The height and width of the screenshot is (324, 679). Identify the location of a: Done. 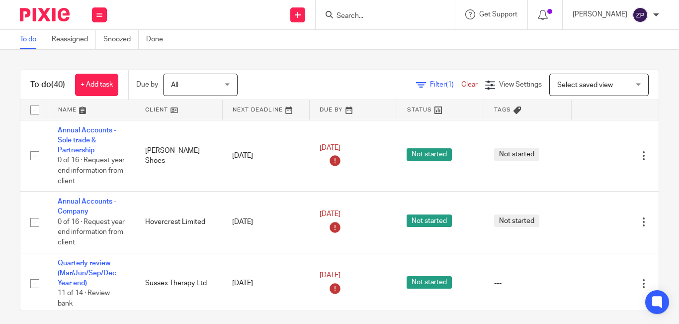
(158, 39).